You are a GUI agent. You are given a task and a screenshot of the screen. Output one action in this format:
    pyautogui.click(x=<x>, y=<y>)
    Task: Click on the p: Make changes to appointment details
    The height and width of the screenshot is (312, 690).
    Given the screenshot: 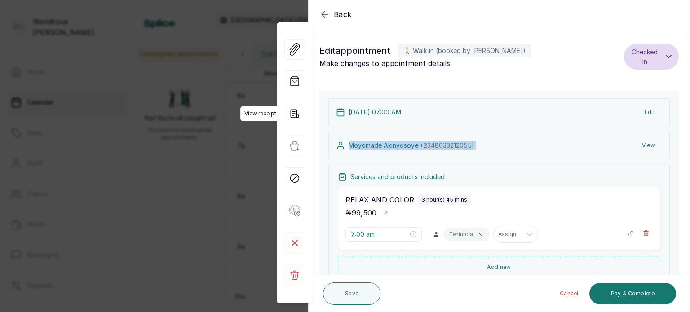 What is the action you would take?
    pyautogui.click(x=470, y=63)
    